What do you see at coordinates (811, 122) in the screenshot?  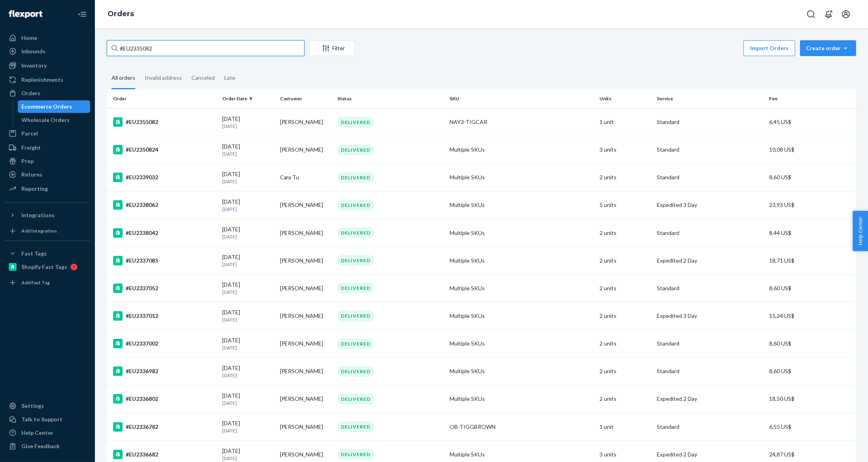 I see `td: 6,45 US$` at bounding box center [811, 122].